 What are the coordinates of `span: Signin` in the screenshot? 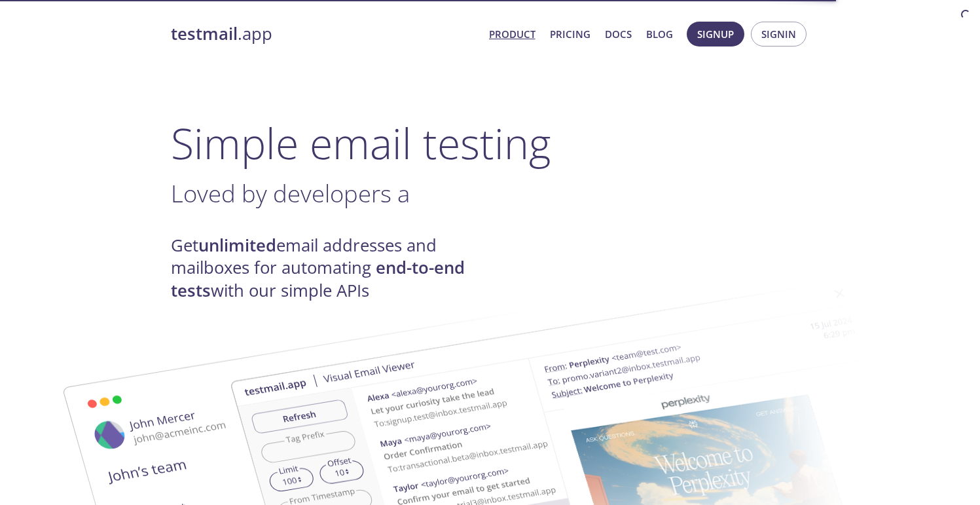 It's located at (779, 34).